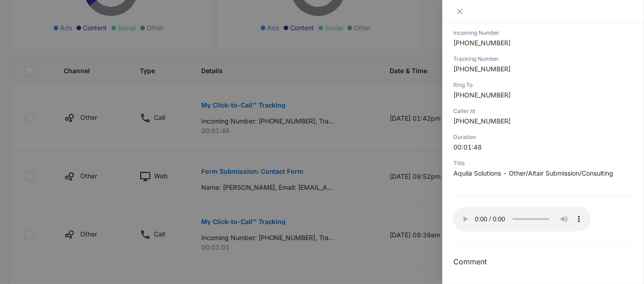  I want to click on div: Ring To, so click(543, 85).